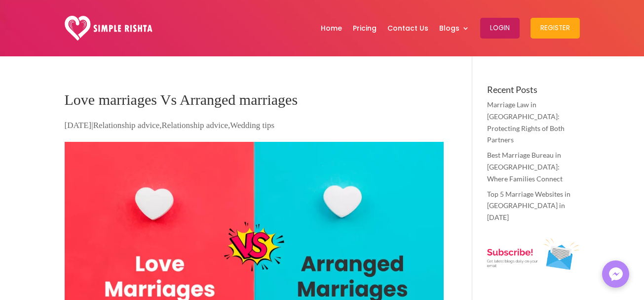  What do you see at coordinates (364, 28) in the screenshot?
I see `a: Pricing` at bounding box center [364, 28].